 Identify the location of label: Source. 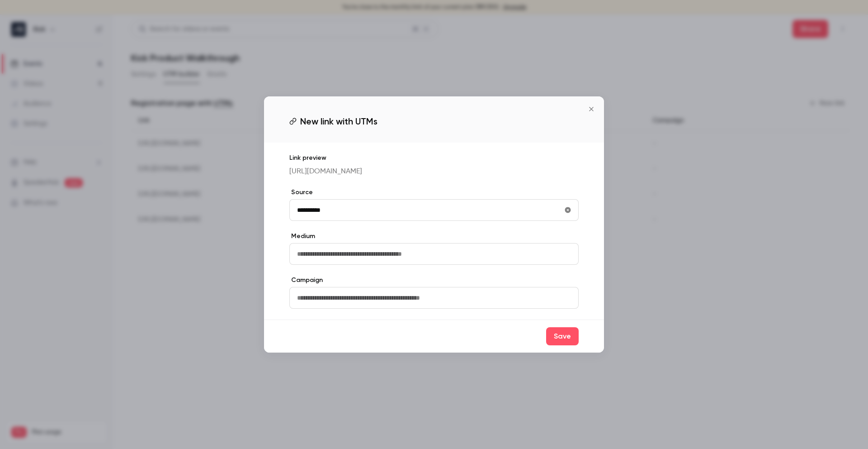
(434, 192).